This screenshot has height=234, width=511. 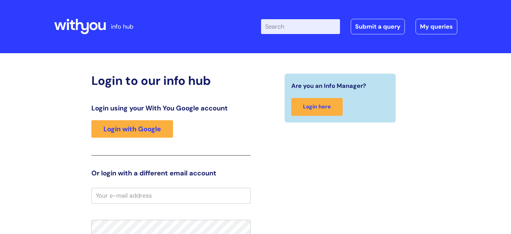 What do you see at coordinates (171, 80) in the screenshot?
I see `h2: Login to our info hub` at bounding box center [171, 80].